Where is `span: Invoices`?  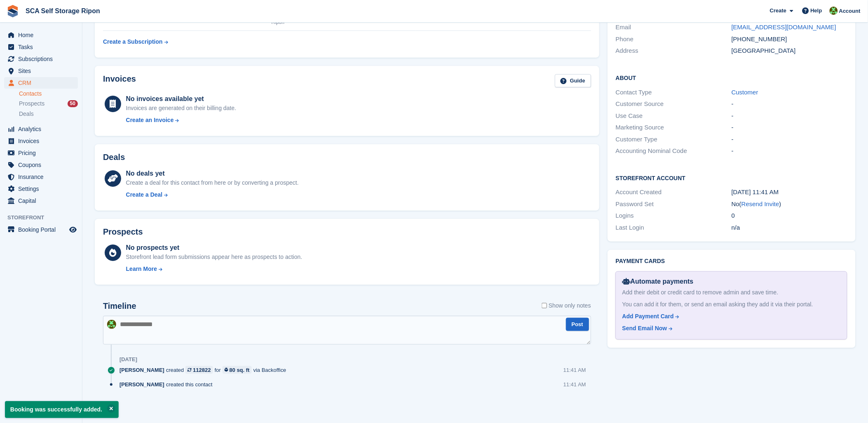 span: Invoices is located at coordinates (43, 141).